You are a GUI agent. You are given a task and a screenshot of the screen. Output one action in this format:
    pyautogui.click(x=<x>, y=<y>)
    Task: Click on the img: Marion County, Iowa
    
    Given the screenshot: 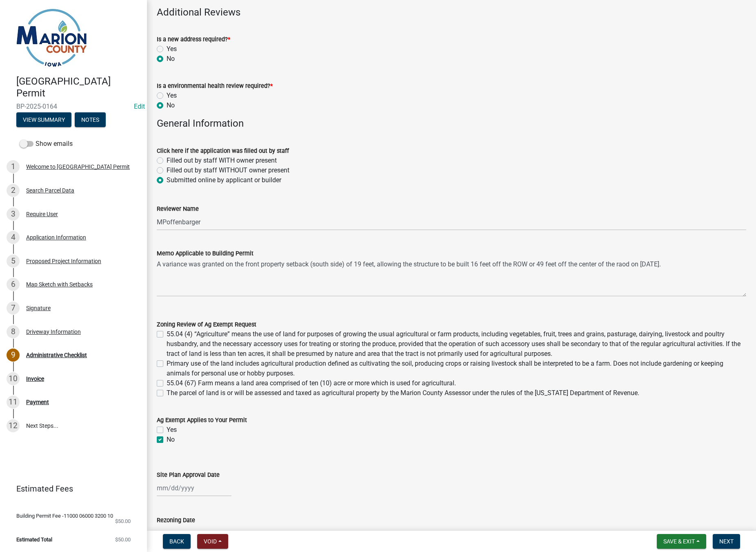 What is the action you would take?
    pyautogui.click(x=52, y=38)
    